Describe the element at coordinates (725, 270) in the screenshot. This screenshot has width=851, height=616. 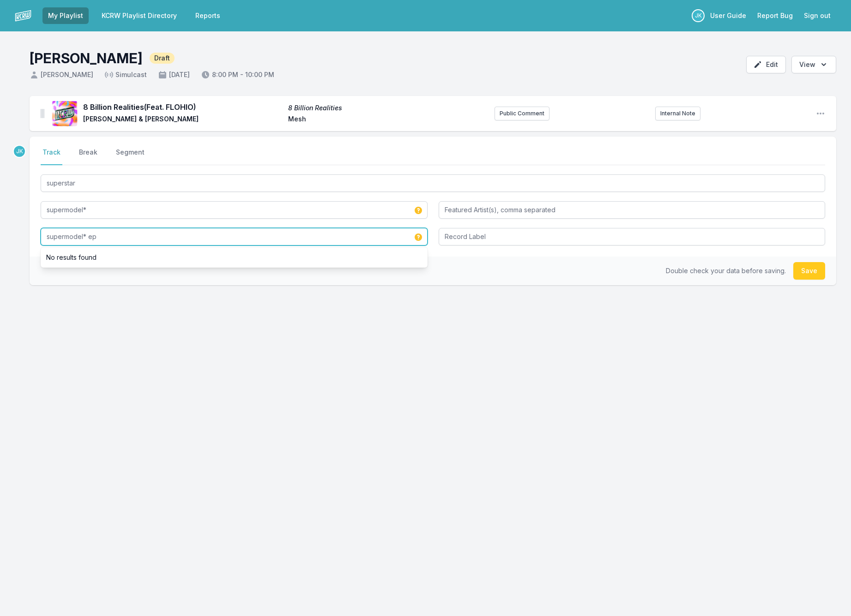
I see `span: Double check your data before saving.` at that location.